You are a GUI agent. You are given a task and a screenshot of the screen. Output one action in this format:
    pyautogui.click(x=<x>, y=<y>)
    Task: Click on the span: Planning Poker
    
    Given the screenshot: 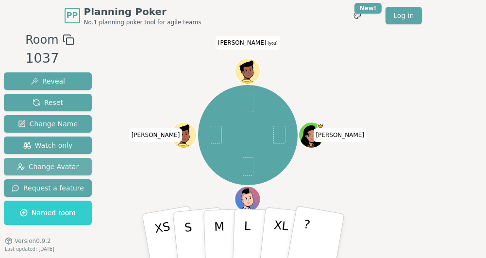 What is the action you would take?
    pyautogui.click(x=143, y=12)
    